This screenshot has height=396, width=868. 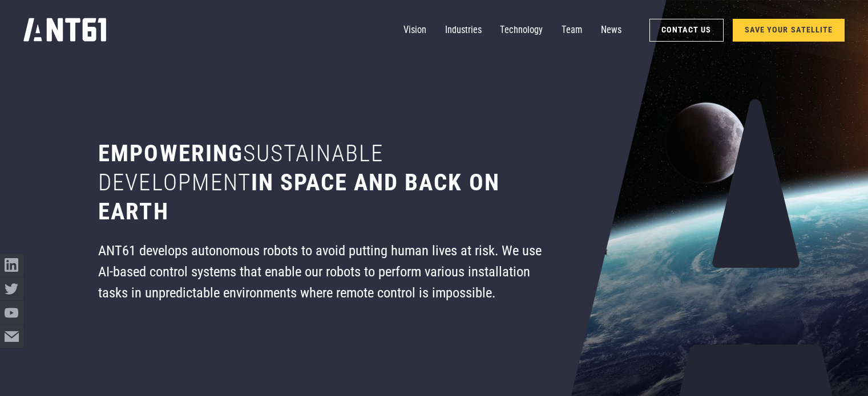 I want to click on div: ANT61 develops autonomous robots to avoid putting human lives at risk. We use AI-based control sy..., so click(x=323, y=272).